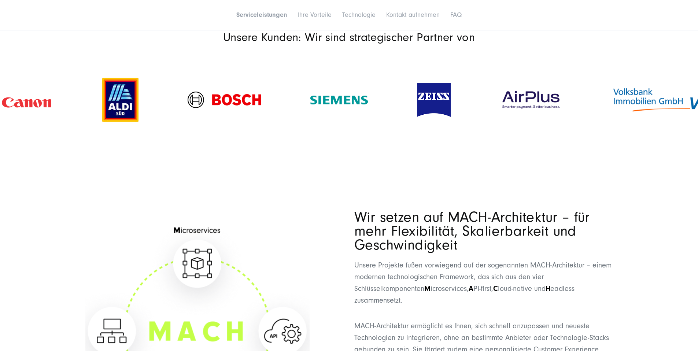  I want to click on a: Serviceleistungen, so click(261, 15).